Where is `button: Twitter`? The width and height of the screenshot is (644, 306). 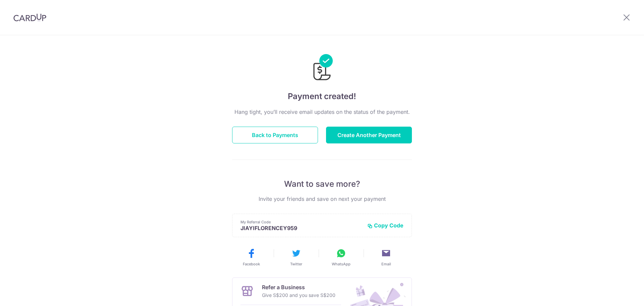
button: Twitter is located at coordinates (297, 257).